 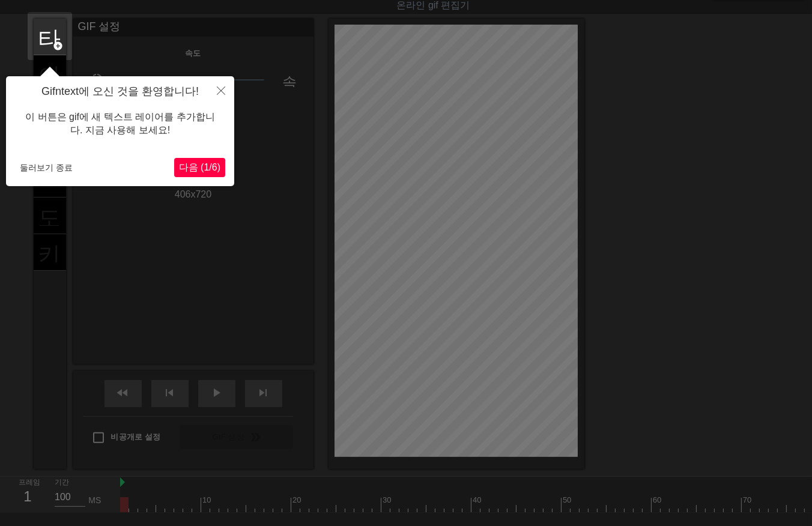 What do you see at coordinates (199, 167) in the screenshot?
I see `span: 다음 (1/6)` at bounding box center [199, 167].